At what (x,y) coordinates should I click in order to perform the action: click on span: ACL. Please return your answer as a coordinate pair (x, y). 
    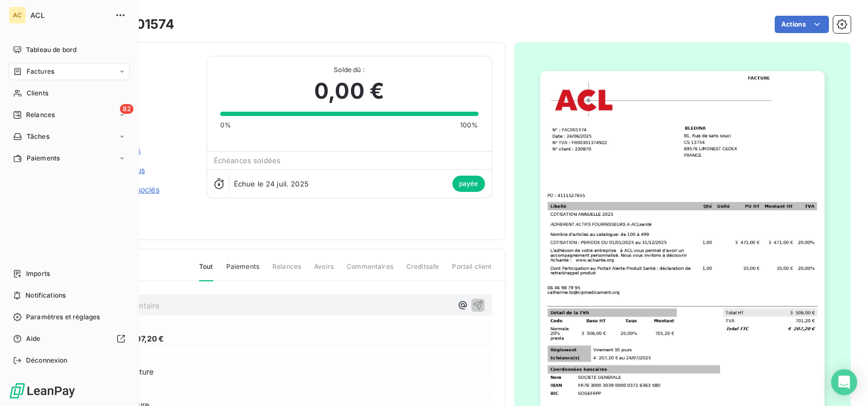
    Looking at the image, I should click on (69, 15).